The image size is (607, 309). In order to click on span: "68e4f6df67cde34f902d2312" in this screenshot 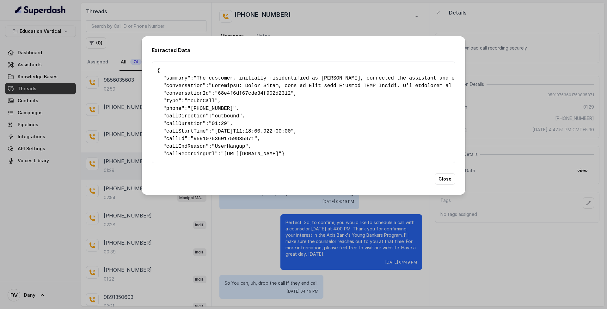, I will do `click(254, 94)`.